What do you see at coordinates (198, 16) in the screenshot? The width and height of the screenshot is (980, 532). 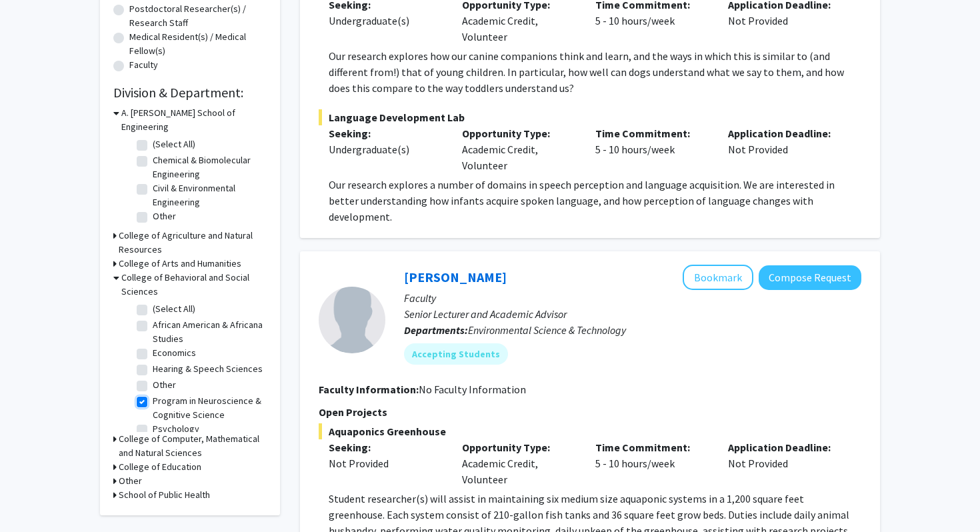 I see `label: Postdoctoral Researcher(s) / Research Staff` at bounding box center [198, 16].